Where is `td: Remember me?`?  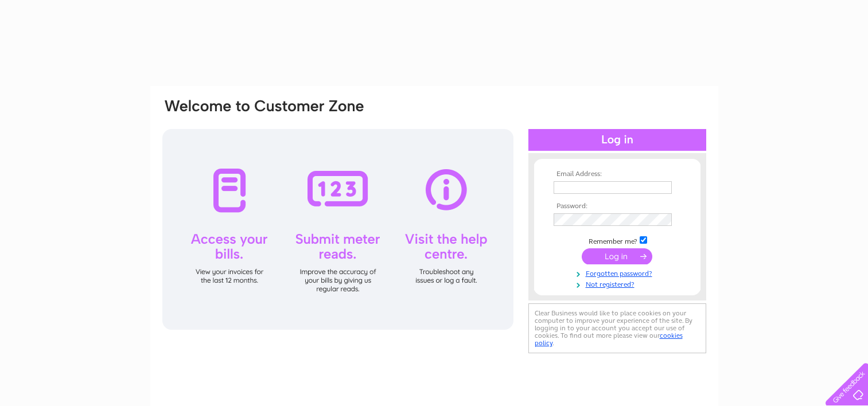 td: Remember me? is located at coordinates (618, 240).